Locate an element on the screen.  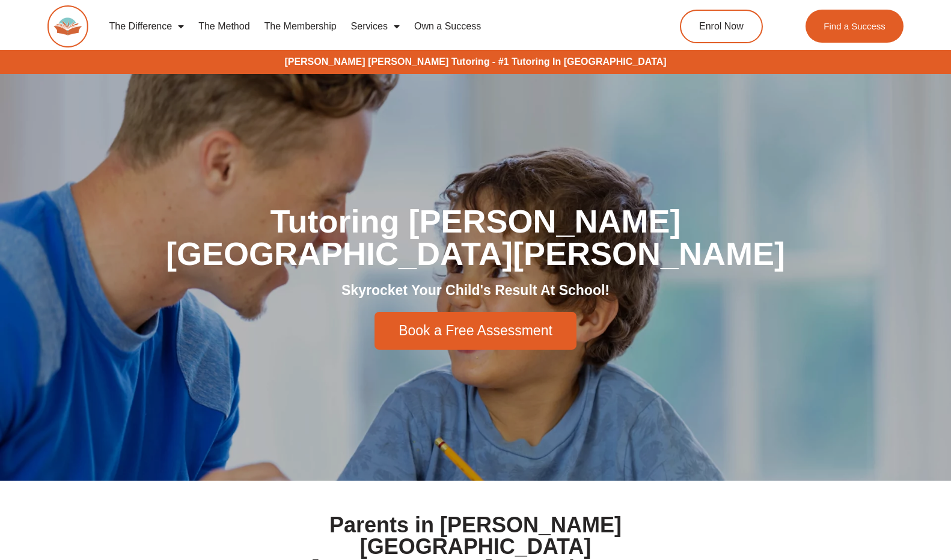
span: Book a Free Assessment is located at coordinates (475, 331).